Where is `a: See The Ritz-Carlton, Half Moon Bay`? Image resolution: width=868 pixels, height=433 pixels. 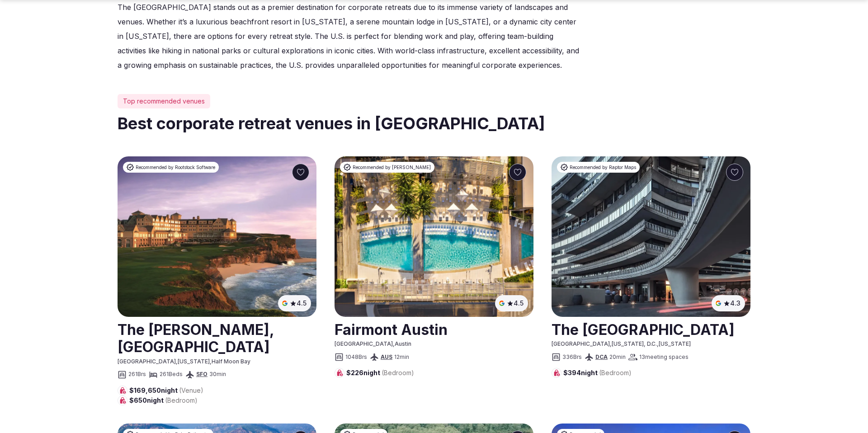 a: See The Ritz-Carlton, Half Moon Bay is located at coordinates (217, 236).